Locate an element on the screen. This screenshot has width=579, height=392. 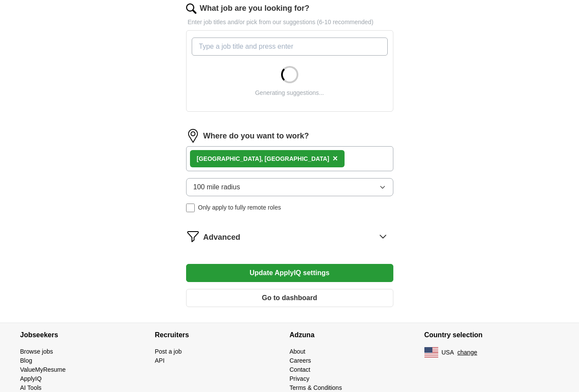
a: Contact is located at coordinates (300, 370).